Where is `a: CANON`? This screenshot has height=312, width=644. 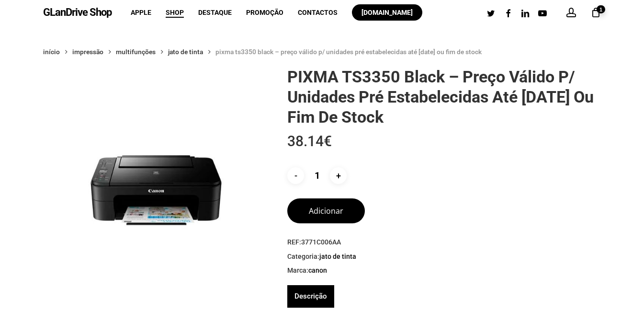 a: CANON is located at coordinates (317, 270).